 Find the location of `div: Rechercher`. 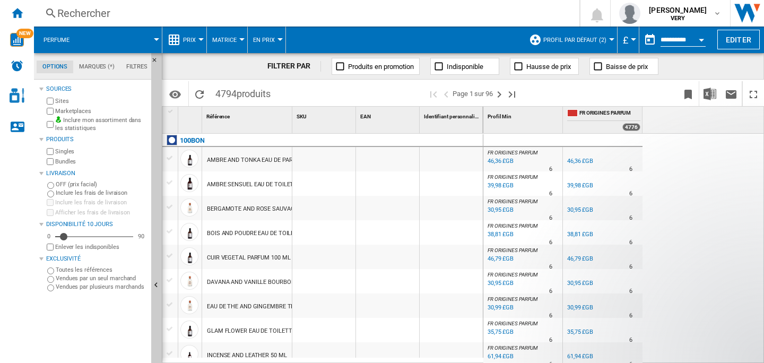

div: Rechercher is located at coordinates (304, 13).